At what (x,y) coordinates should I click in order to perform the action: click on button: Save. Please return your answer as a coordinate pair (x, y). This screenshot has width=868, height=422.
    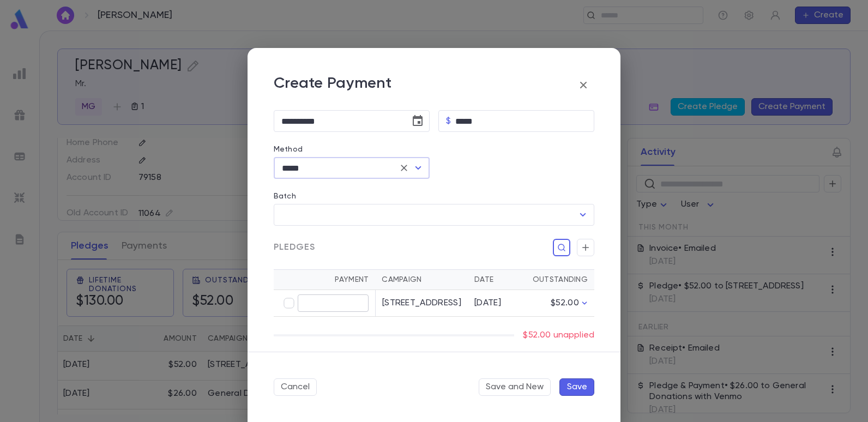
    Looking at the image, I should click on (577, 387).